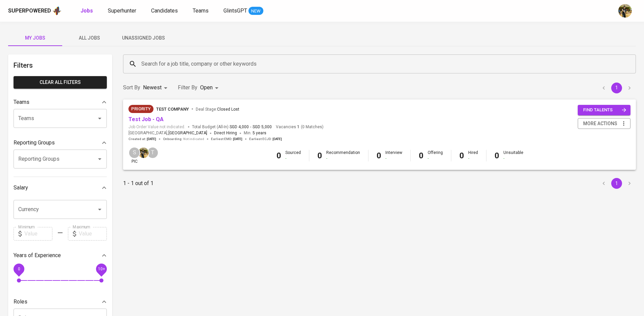 The image size is (644, 316). I want to click on span: Candidates, so click(164, 10).